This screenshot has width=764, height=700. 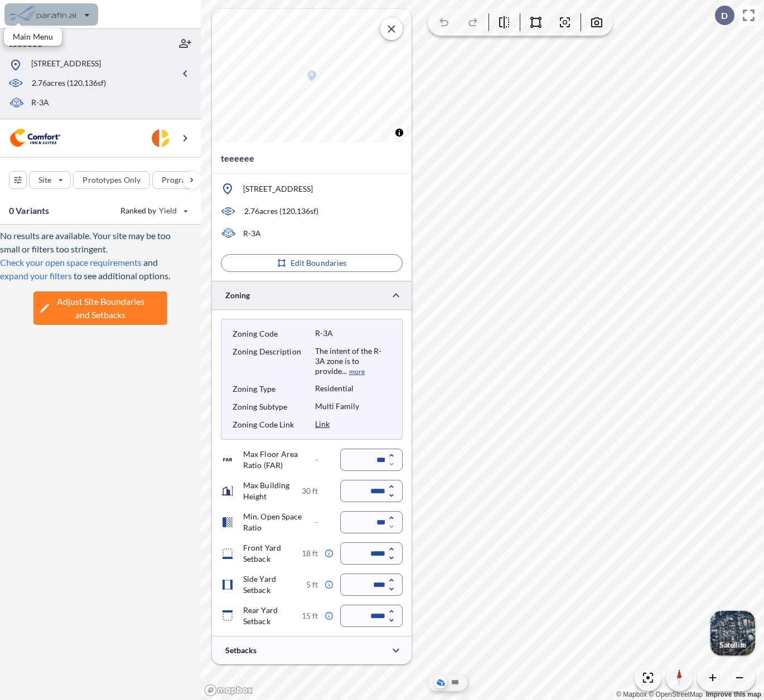 I want to click on span: Yield, so click(x=168, y=210).